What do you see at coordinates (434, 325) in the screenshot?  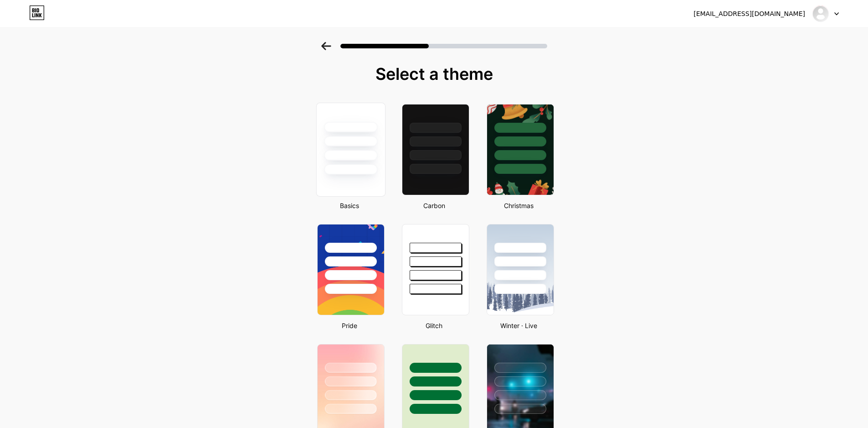 I see `div: Glitch` at bounding box center [434, 325].